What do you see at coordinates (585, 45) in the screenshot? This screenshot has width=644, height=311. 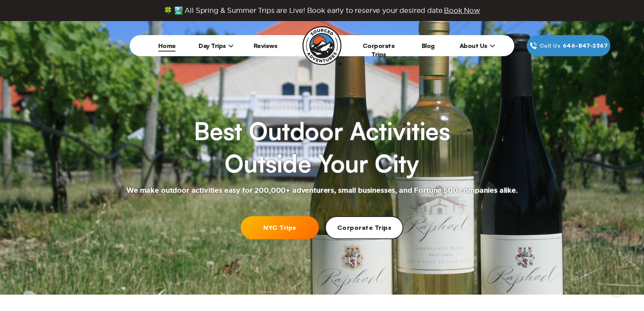 I see `span: 646‍-847‍-2367` at bounding box center [585, 45].